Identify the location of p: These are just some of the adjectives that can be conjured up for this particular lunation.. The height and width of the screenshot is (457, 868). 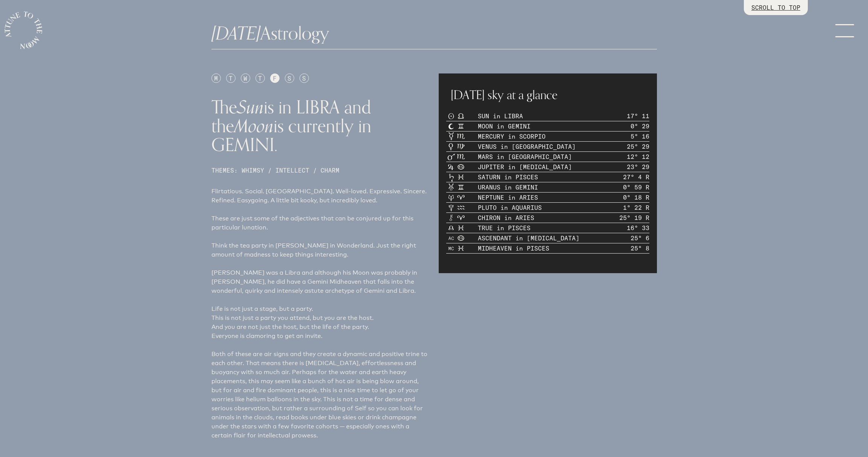
(320, 223).